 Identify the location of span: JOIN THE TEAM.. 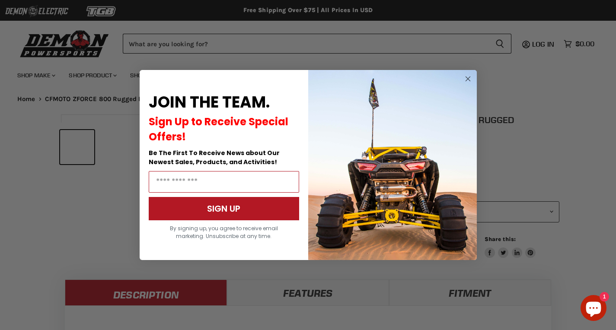
(209, 102).